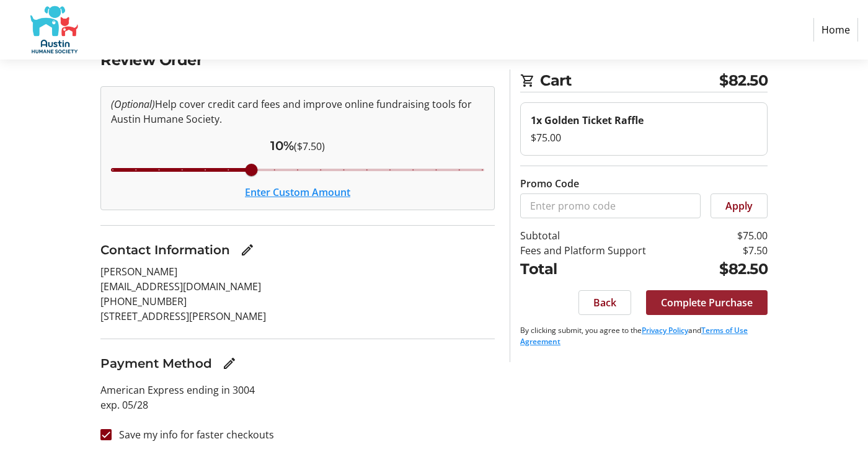 The image size is (868, 457). I want to click on td: Total, so click(609, 269).